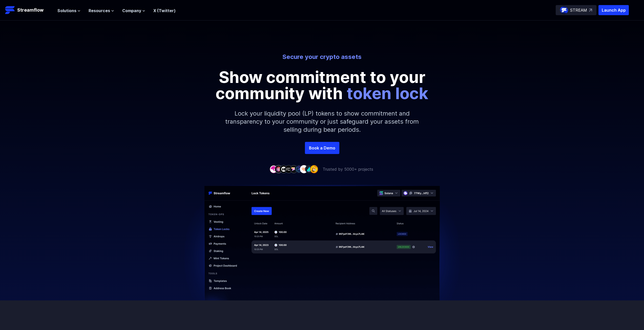  I want to click on p: Trusted by 5000+ projects, so click(348, 169).